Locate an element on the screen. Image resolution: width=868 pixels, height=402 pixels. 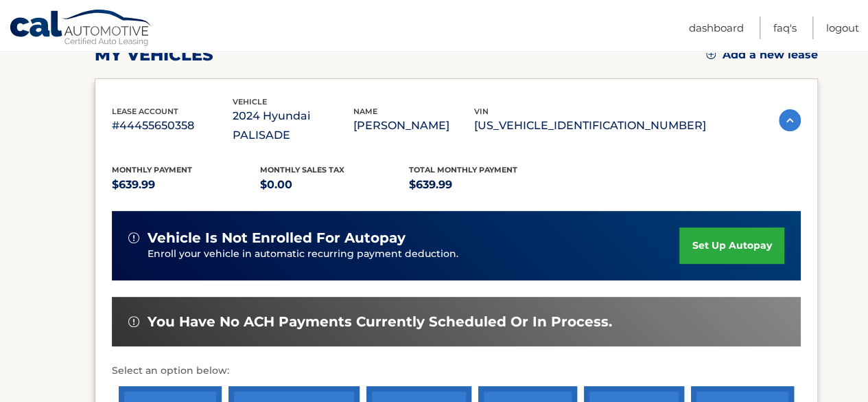
a: set up autopay is located at coordinates (732, 245).